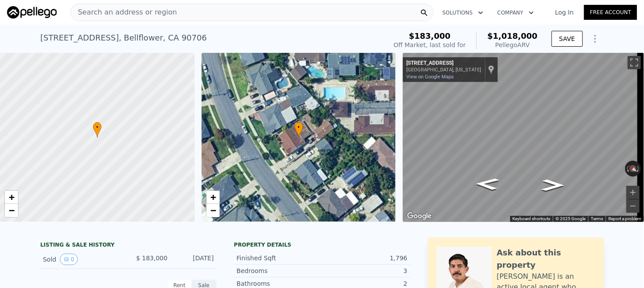  What do you see at coordinates (633, 192) in the screenshot?
I see `button: Zoom in` at bounding box center [633, 192].